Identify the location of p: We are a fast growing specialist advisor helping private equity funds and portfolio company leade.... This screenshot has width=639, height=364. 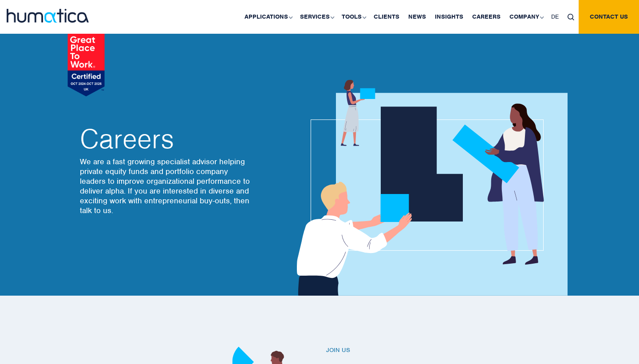
(167, 186).